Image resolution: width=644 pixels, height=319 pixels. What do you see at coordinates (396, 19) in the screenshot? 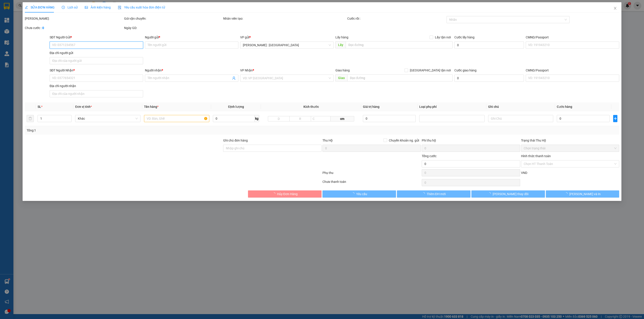
I see `div: Cước rồi :` at bounding box center [396, 19].